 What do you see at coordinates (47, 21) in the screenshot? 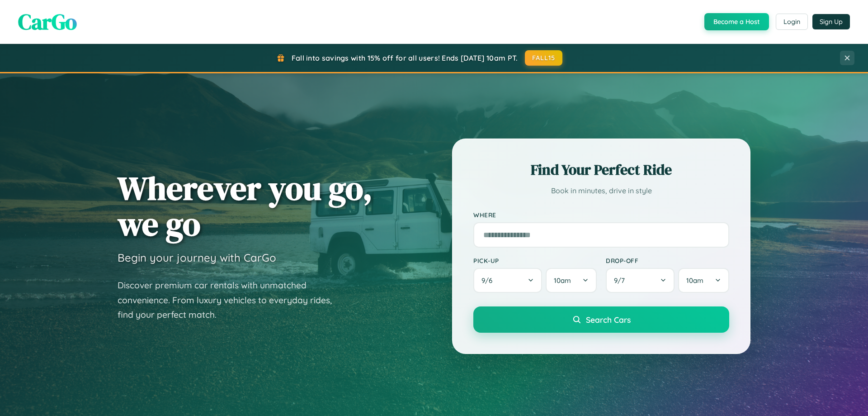
I see `span: CarGo` at bounding box center [47, 21].